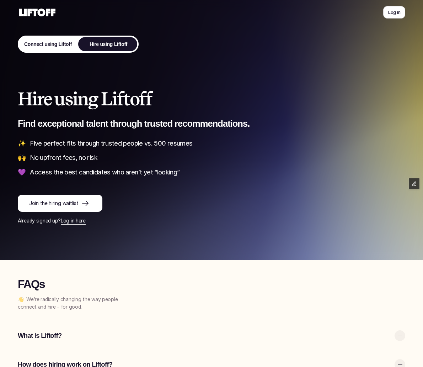  I want to click on button: Edit Framer Content, so click(414, 183).